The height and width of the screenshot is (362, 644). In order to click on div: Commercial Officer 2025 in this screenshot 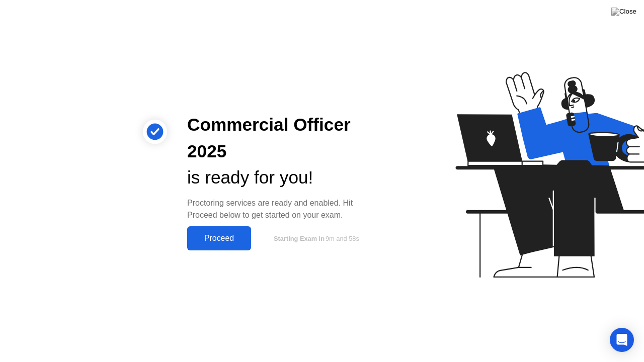, I will do `click(281, 138)`.